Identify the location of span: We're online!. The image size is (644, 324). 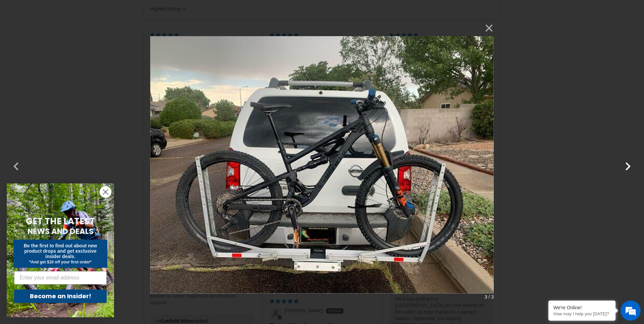
(66, 118).